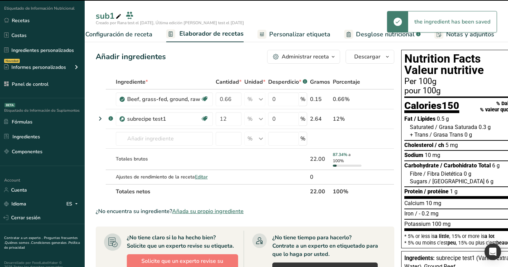  I want to click on div: Añadir ingredientes, so click(131, 57).